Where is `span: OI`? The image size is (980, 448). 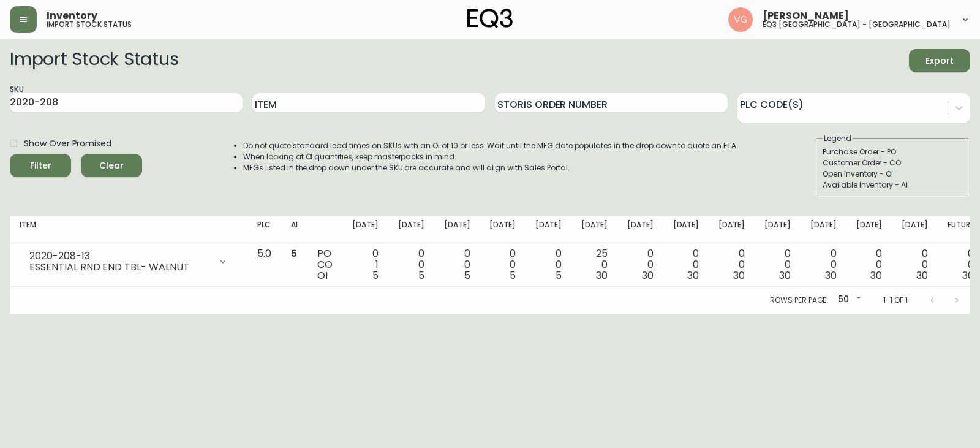 span: OI is located at coordinates (322, 275).